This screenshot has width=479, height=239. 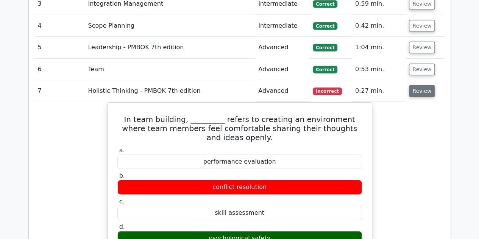 I want to click on td: 4, so click(x=60, y=26).